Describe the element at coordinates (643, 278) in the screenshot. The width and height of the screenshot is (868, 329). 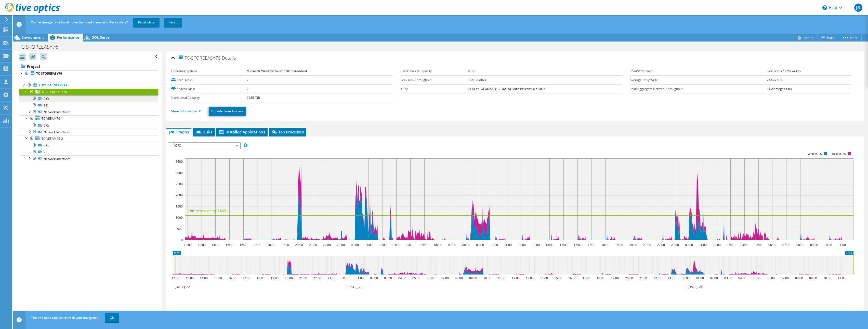
I see `text: 21:00` at that location.